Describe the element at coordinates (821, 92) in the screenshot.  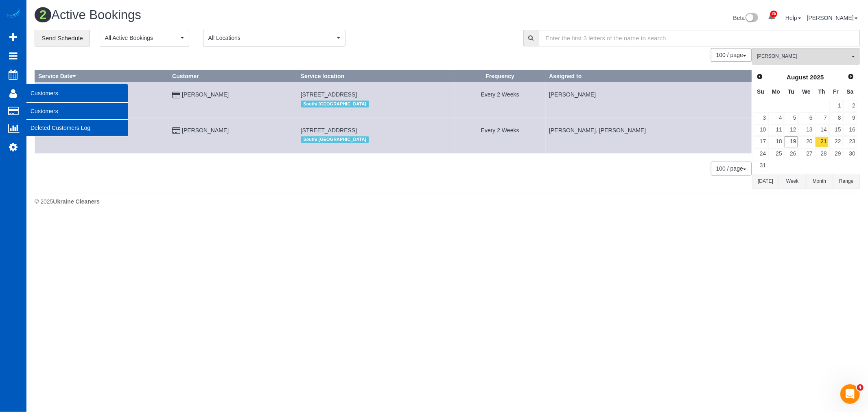
I see `span: Thursday` at that location.